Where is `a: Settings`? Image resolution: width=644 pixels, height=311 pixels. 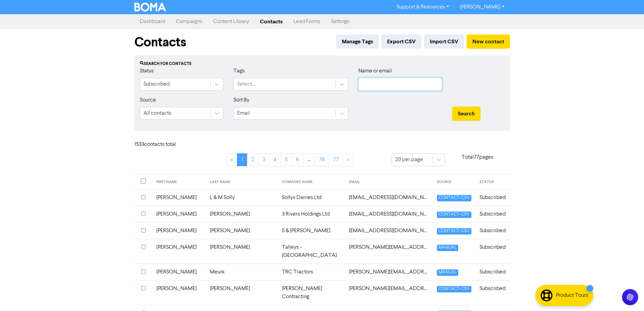 a: Settings is located at coordinates (340, 21).